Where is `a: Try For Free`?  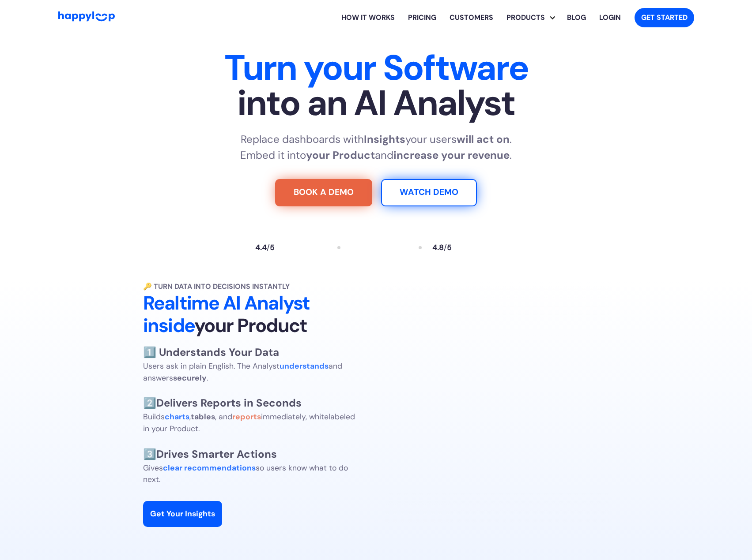 a: Try For Free is located at coordinates (324, 192).